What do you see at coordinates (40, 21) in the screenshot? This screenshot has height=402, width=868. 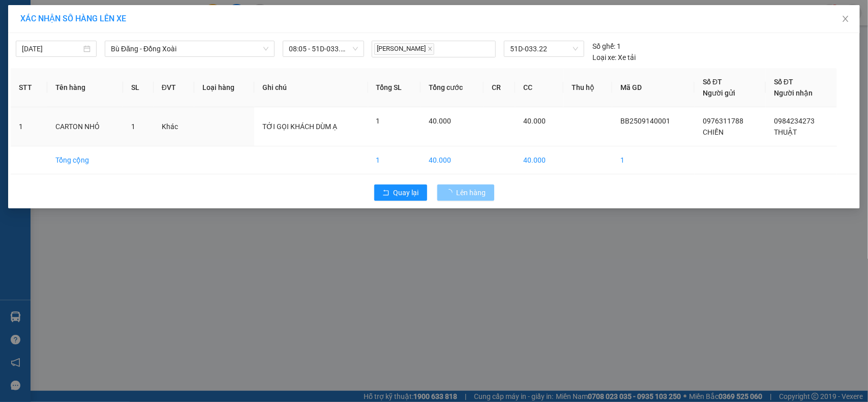 I see `div: VP Bom Bo` at bounding box center [40, 21].